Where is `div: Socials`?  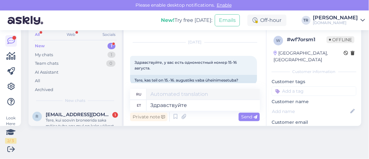 div: Socials is located at coordinates (109, 35).